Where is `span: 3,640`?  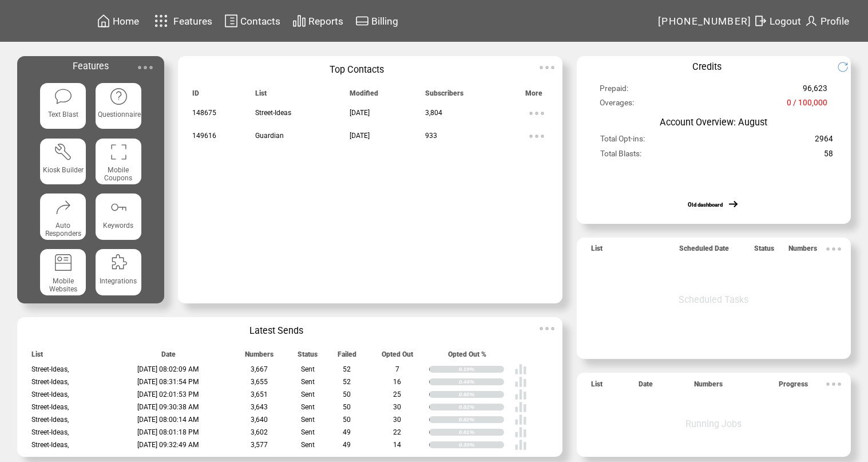
span: 3,640 is located at coordinates (259, 419).